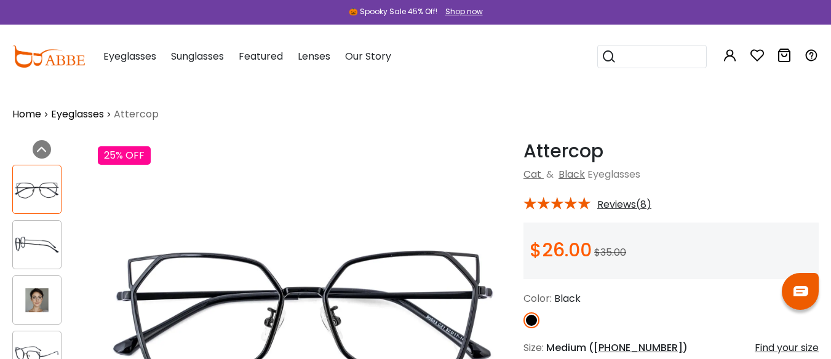 This screenshot has height=359, width=831. Describe the element at coordinates (567, 298) in the screenshot. I see `span: Black` at that location.